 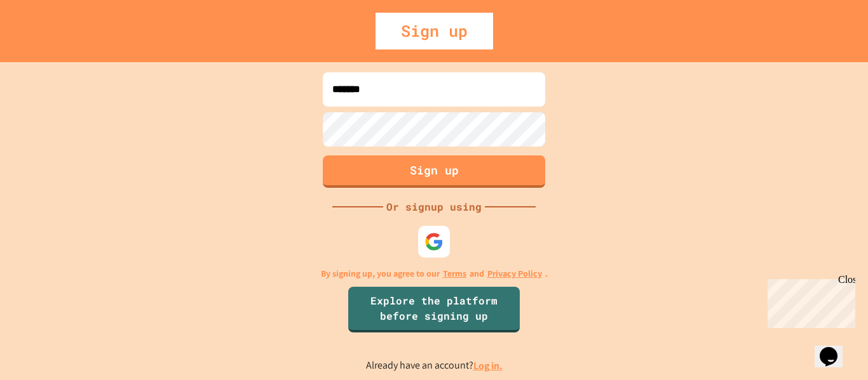 I want to click on a: Privacy Policy, so click(x=514, y=273).